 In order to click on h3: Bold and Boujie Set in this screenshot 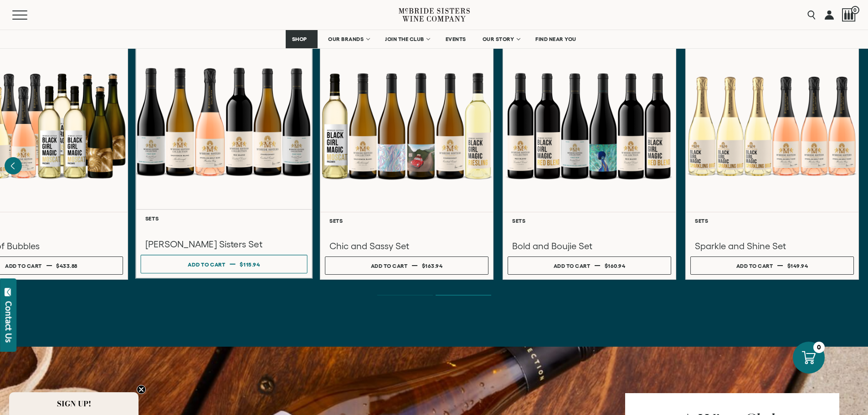, I will do `click(590, 246)`.